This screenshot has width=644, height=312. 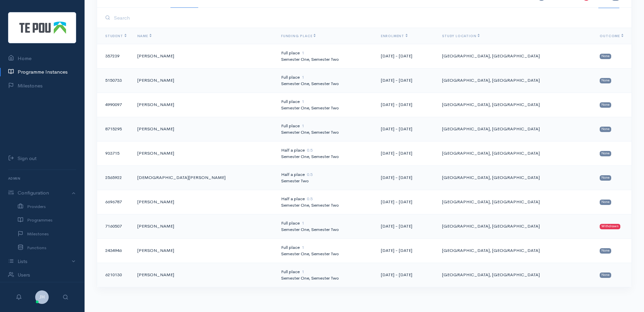 What do you see at coordinates (114, 251) in the screenshot?
I see `td: 2434946` at bounding box center [114, 251].